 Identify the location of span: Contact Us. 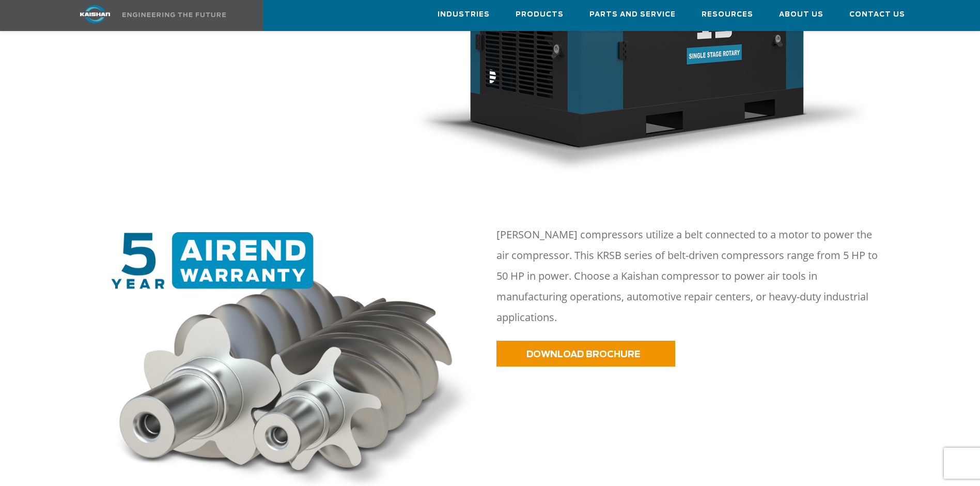
(878, 14).